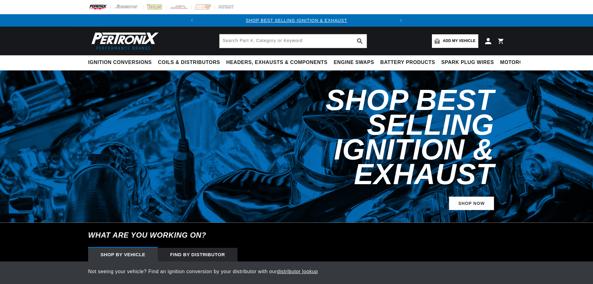 The width and height of the screenshot is (593, 284). Describe the element at coordinates (197, 255) in the screenshot. I see `div: Find by Distributor` at that location.